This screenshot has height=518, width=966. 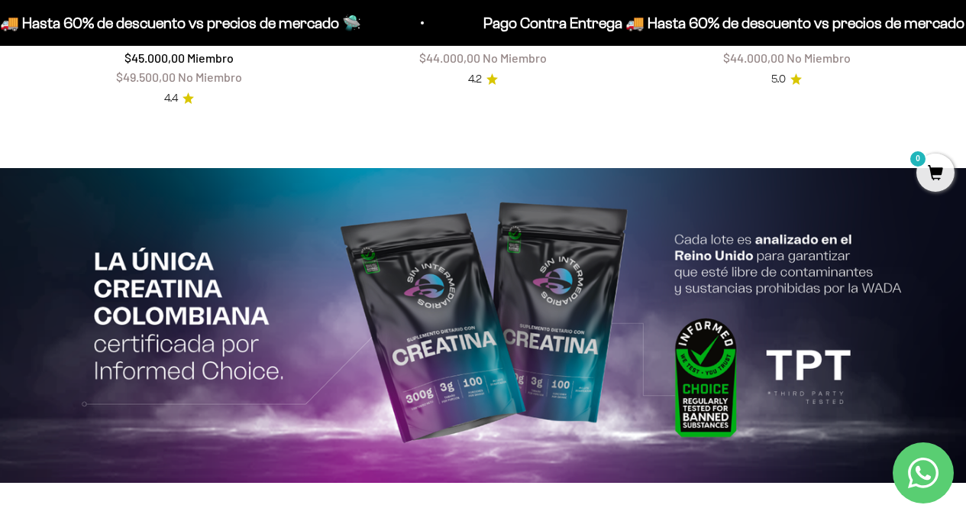 What do you see at coordinates (778, 79) in the screenshot?
I see `span: 5.0` at bounding box center [778, 79].